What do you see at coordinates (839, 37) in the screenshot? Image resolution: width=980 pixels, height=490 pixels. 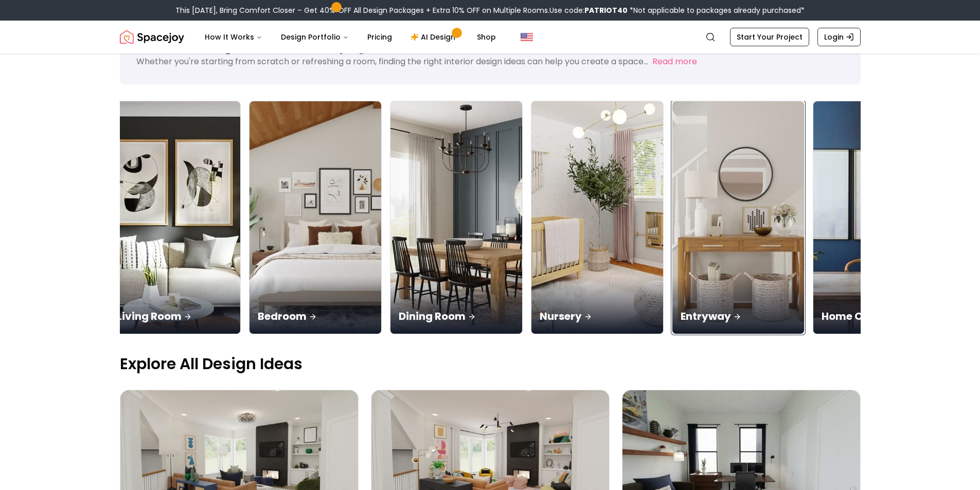 I see `a: Login` at bounding box center [839, 37].